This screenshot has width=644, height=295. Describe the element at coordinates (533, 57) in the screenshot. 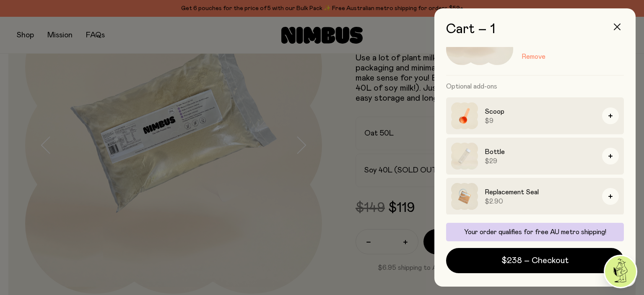

I see `button: Remove` at that location.